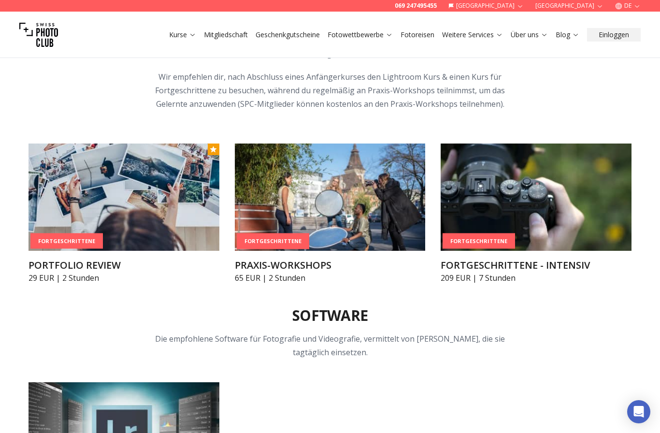 This screenshot has height=433, width=660. What do you see at coordinates (183, 35) in the screenshot?
I see `a: Kurse` at bounding box center [183, 35].